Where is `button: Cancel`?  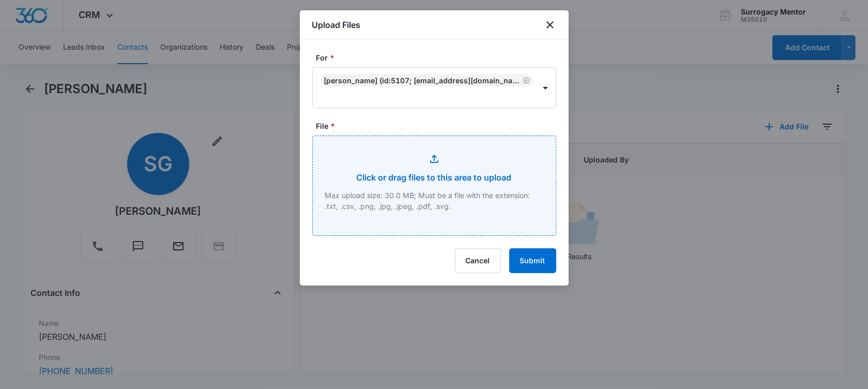
button: Cancel is located at coordinates (478, 261).